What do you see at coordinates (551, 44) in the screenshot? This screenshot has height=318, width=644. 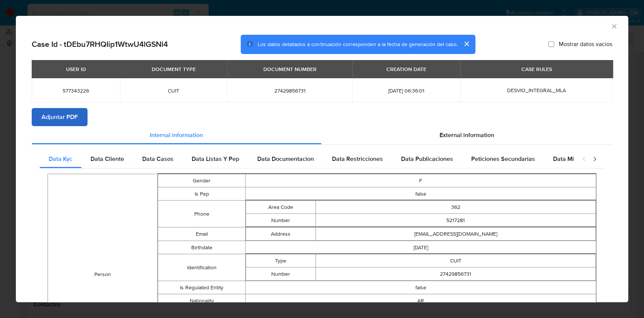 I see `input: Mostrar datos vacíos` at bounding box center [551, 44].